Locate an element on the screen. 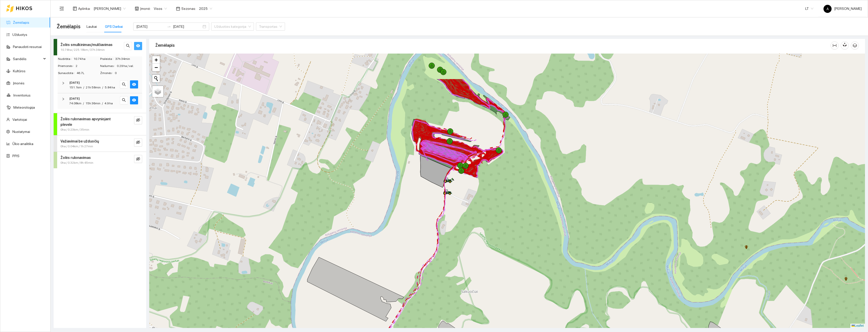  div: Laukai is located at coordinates (92, 27).